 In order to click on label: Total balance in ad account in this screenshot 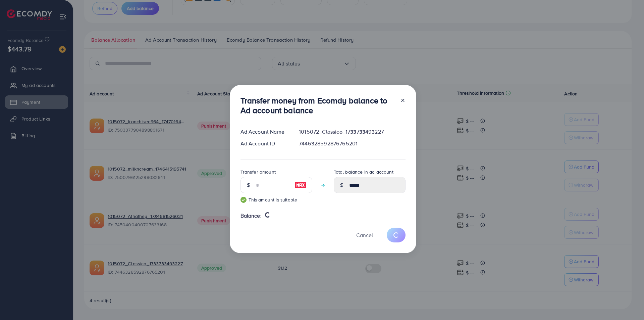, I will do `click(363, 172)`.